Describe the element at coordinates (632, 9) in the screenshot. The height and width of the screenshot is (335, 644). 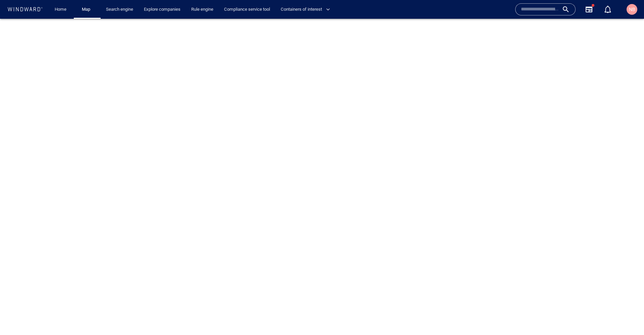
I see `span: NB` at that location.